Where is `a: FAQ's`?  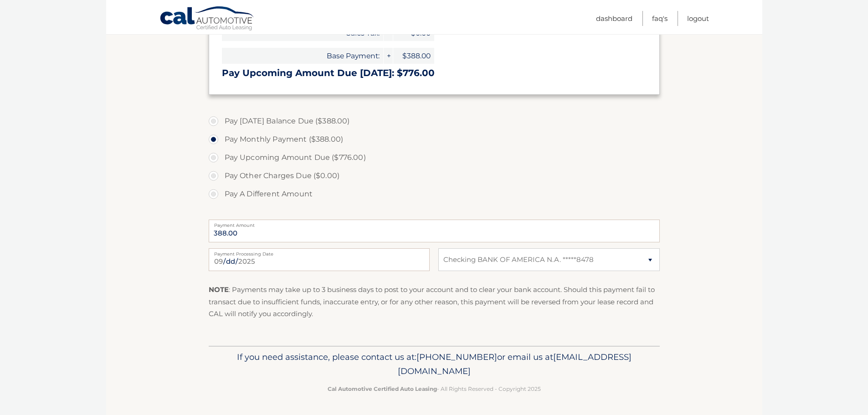
a: FAQ's is located at coordinates (660, 18).